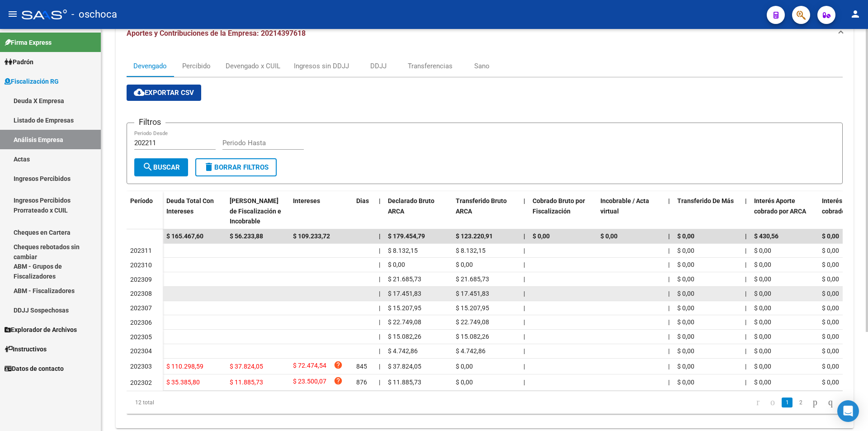  I want to click on span: $ 15.207,95, so click(473, 308).